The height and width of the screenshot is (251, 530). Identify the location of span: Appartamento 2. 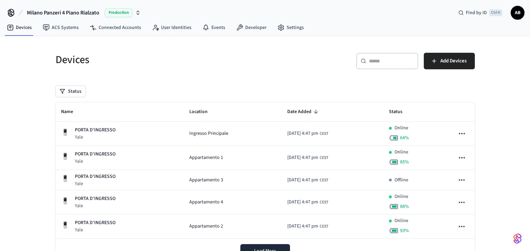
(206, 226).